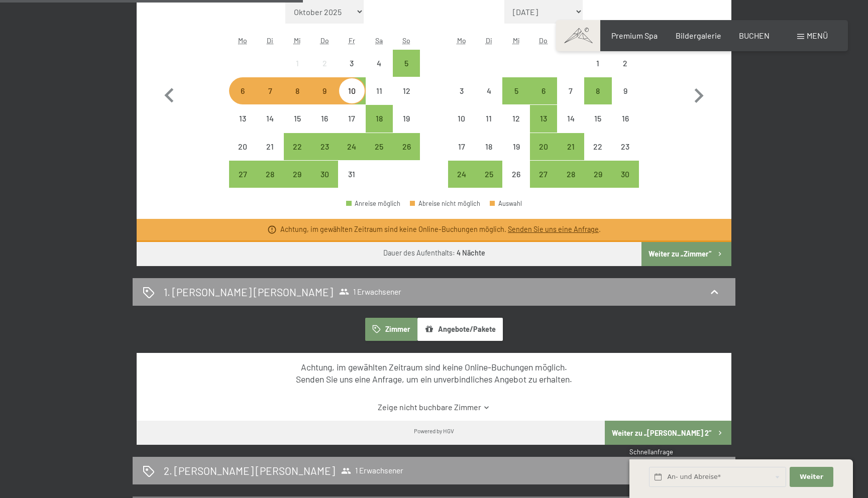 This screenshot has width=868, height=498. What do you see at coordinates (407, 147) in the screenshot?
I see `div: Sun Oct 26 2025` at bounding box center [407, 147].